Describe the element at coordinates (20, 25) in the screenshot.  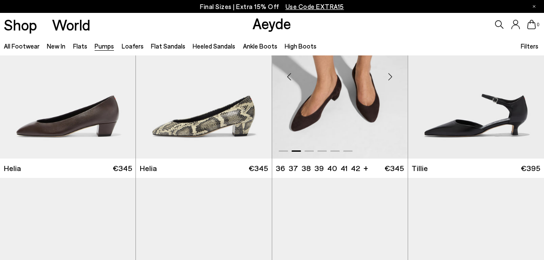
I see `a: Shop` at that location.